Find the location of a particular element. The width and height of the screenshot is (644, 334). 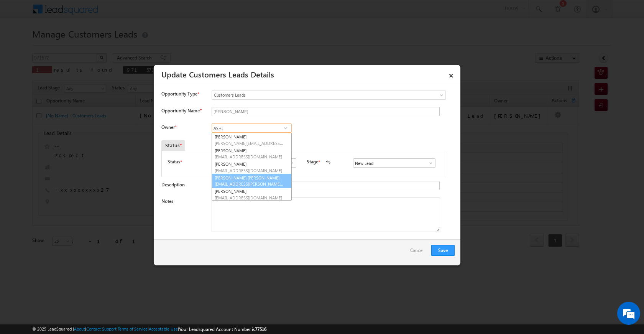

textarea: Type your message and hit 'Enter' is located at coordinates (75, 150).